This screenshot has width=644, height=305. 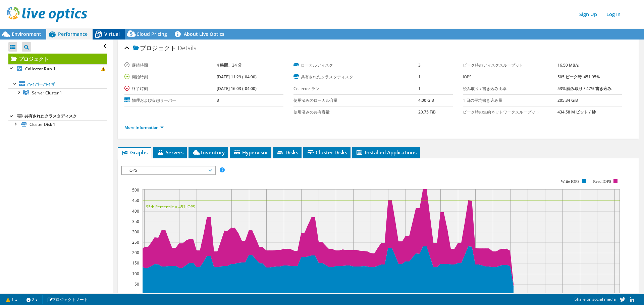 I want to click on b: 434.58 M ビット / 秒, so click(x=577, y=112).